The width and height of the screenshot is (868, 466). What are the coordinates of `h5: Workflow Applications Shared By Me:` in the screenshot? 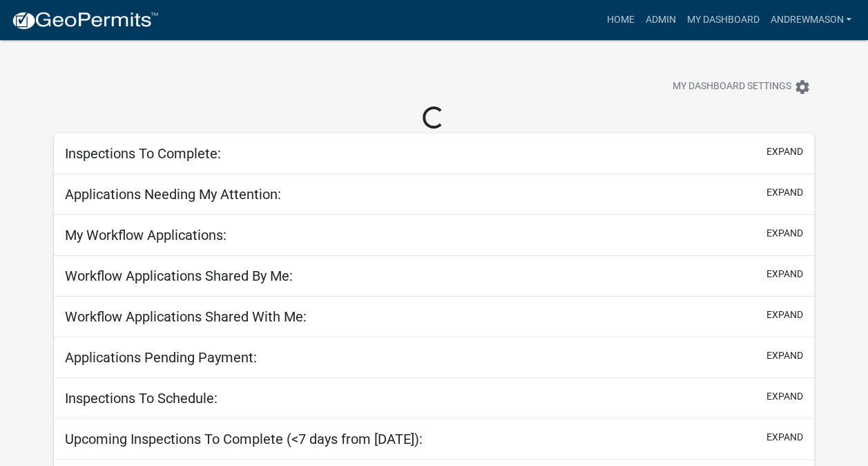 It's located at (179, 276).